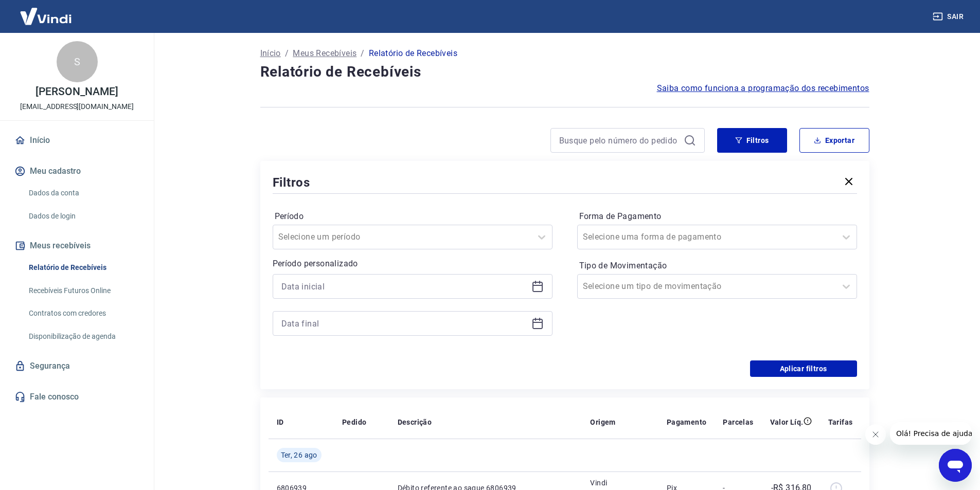  What do you see at coordinates (717, 216) in the screenshot?
I see `label: Forma de Pagamento` at bounding box center [717, 216].